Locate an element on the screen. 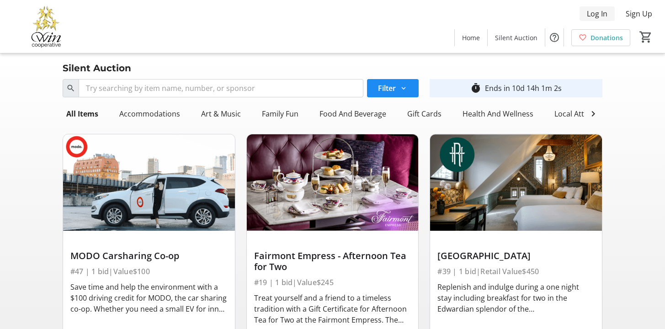  mat-icon: timer_outline is located at coordinates (476, 88).